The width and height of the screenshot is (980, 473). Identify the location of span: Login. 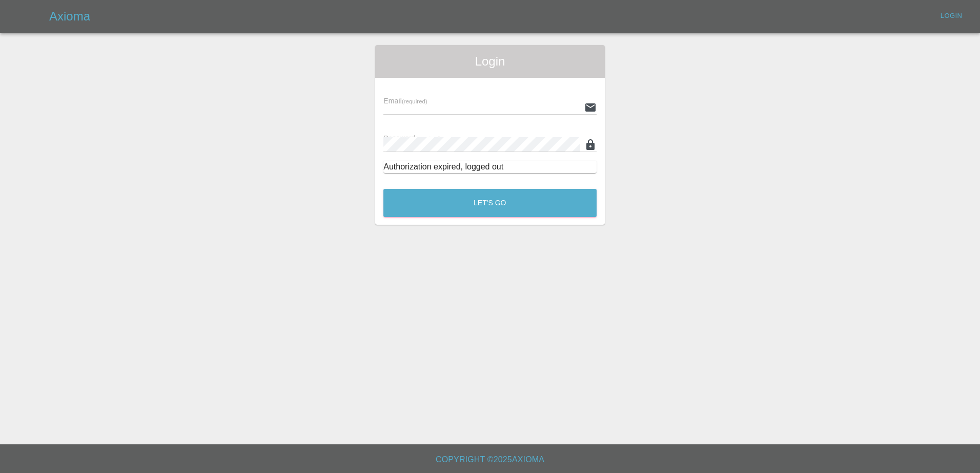
(490, 61).